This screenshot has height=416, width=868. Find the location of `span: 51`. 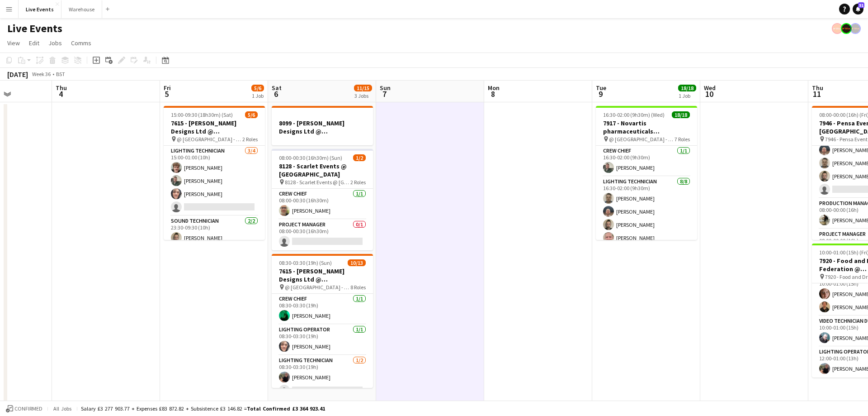

span: 51 is located at coordinates (861, 5).